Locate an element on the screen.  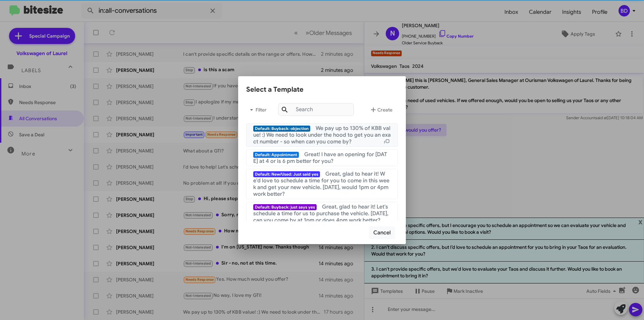
div: Select a Template is located at coordinates (322, 89).